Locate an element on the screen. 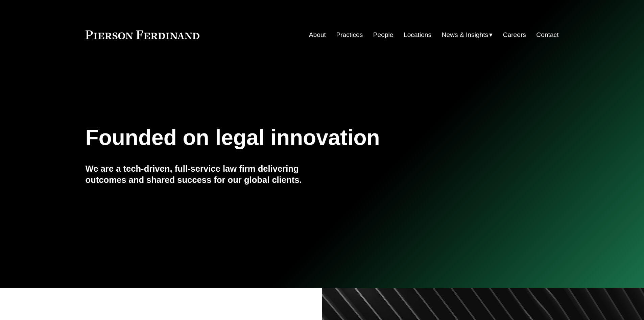  a: Locations is located at coordinates (418, 35).